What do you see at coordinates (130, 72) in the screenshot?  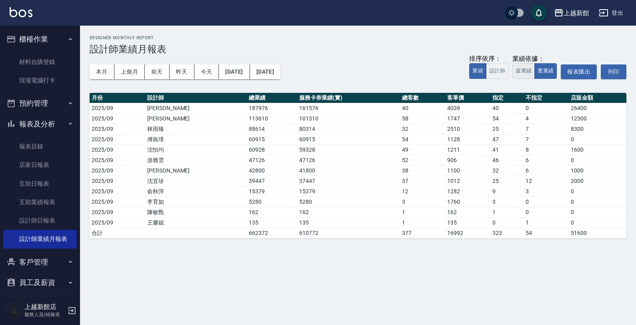 I see `button: 上個月` at bounding box center [130, 72].